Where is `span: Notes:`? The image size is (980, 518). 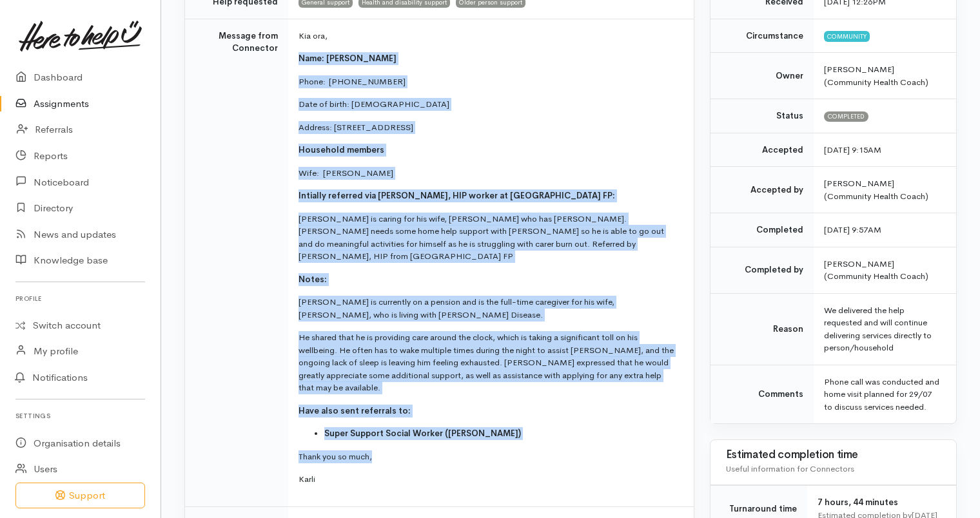
span: Notes: is located at coordinates (313, 279).